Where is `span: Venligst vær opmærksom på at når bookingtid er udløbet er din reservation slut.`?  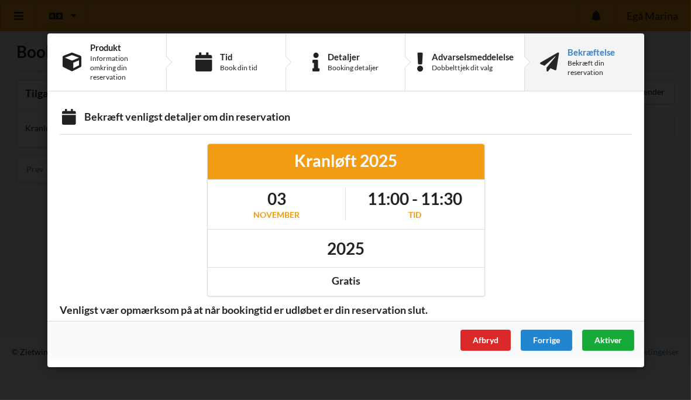
span: Venligst vær opmærksom på at når bookingtid er udløbet er din reservation slut. is located at coordinates (244, 309).